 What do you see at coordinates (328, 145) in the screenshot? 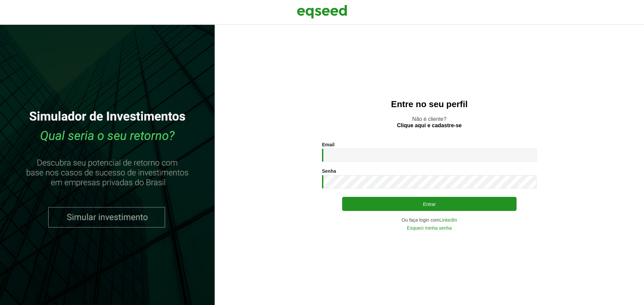
I see `label: Email` at bounding box center [328, 145].